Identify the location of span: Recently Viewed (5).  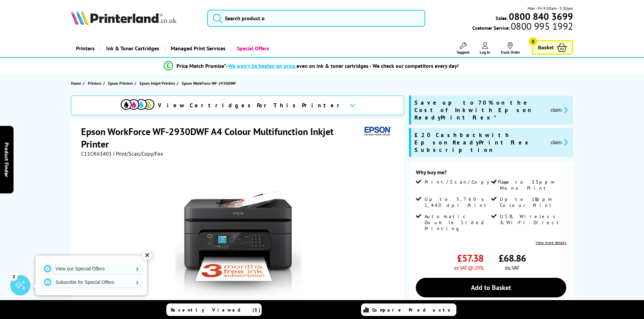
(216, 310).